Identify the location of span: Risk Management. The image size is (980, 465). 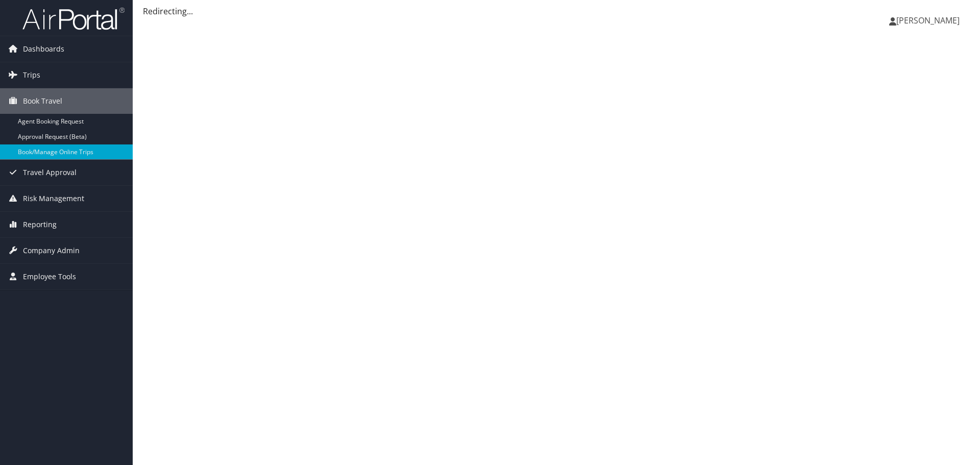
(54, 199).